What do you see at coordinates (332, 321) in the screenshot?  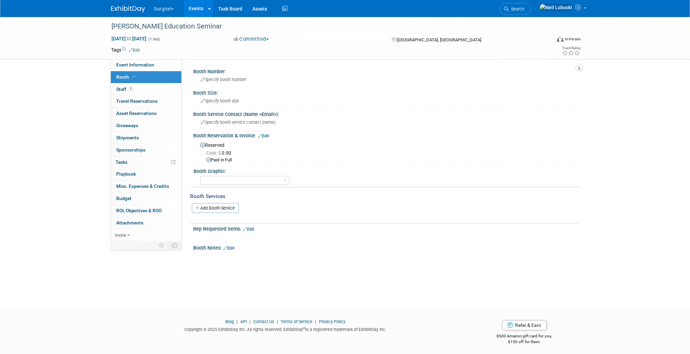 I see `a: Privacy Policy` at bounding box center [332, 321].